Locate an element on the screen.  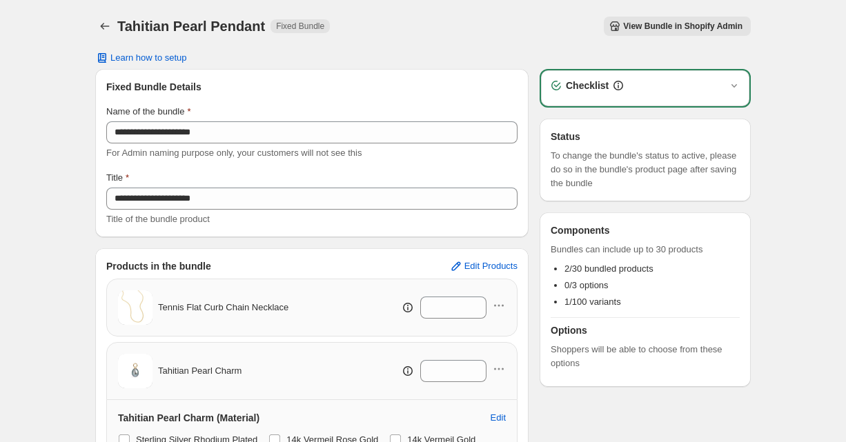
h3: Fixed Bundle Details is located at coordinates (312, 87).